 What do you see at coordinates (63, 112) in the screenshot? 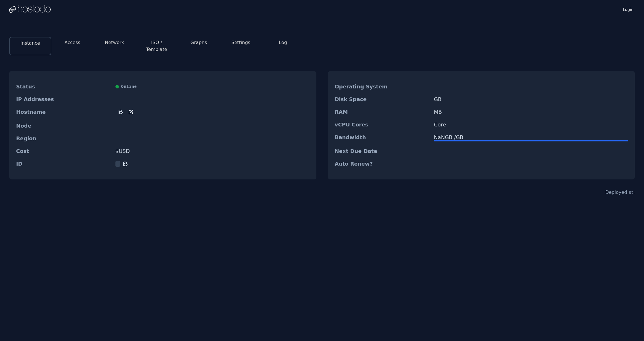
I see `dt: Hostname` at bounding box center [63, 112].